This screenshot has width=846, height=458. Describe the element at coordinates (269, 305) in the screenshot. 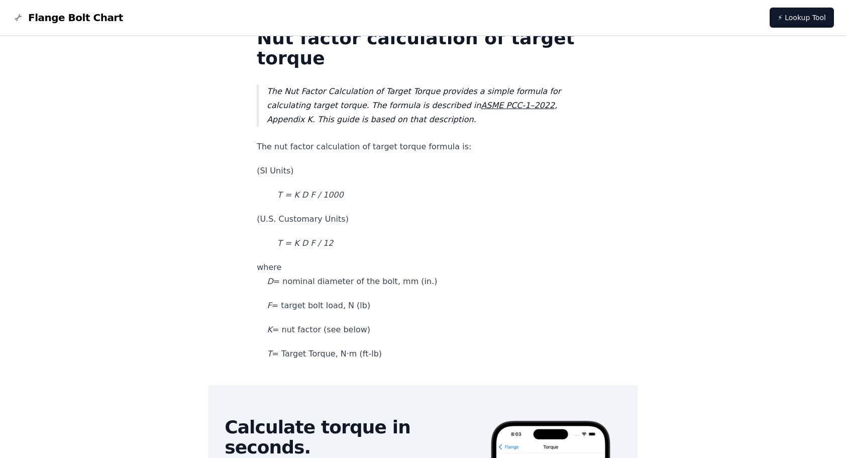

I see `em: F` at that location.